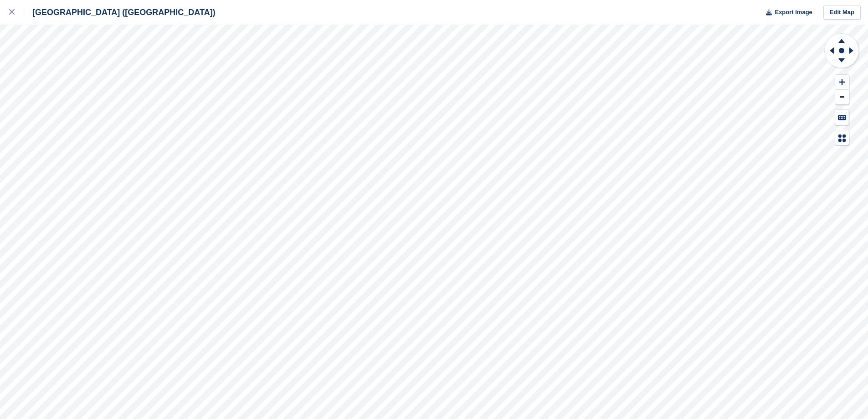 This screenshot has width=868, height=419. What do you see at coordinates (793, 12) in the screenshot?
I see `span: Export Image` at bounding box center [793, 12].